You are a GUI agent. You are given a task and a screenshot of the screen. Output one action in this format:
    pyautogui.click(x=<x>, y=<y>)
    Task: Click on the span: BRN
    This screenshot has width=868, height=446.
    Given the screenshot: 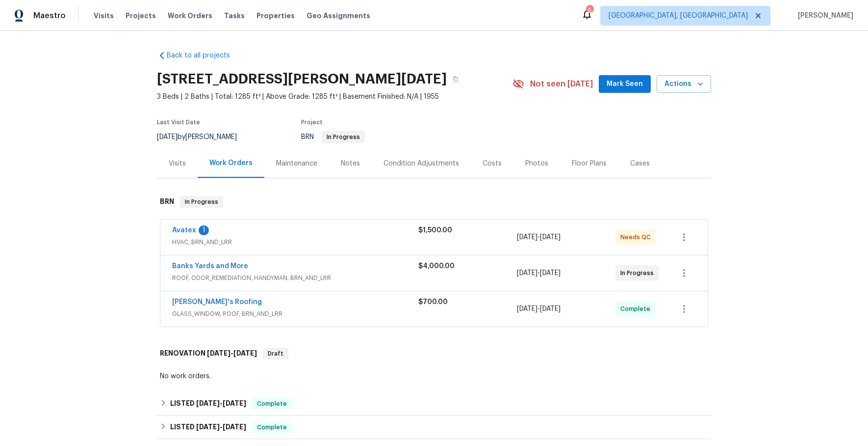 What is the action you would take?
    pyautogui.click(x=333, y=137)
    